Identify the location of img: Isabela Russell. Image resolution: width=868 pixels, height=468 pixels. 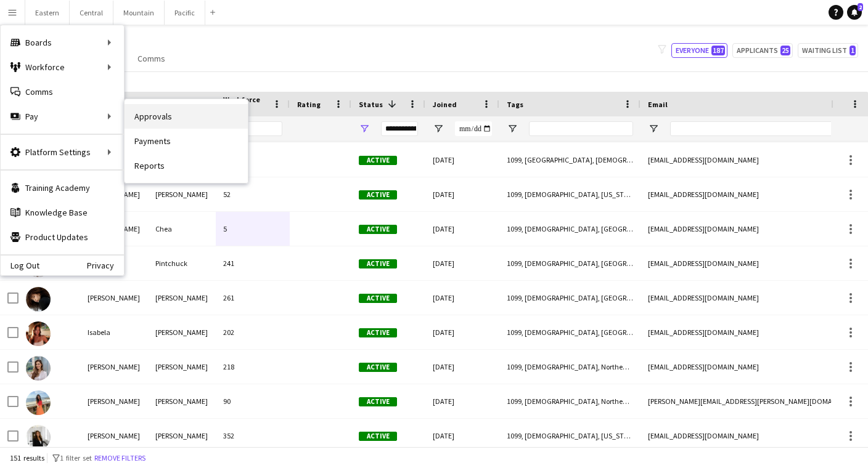
(38, 334).